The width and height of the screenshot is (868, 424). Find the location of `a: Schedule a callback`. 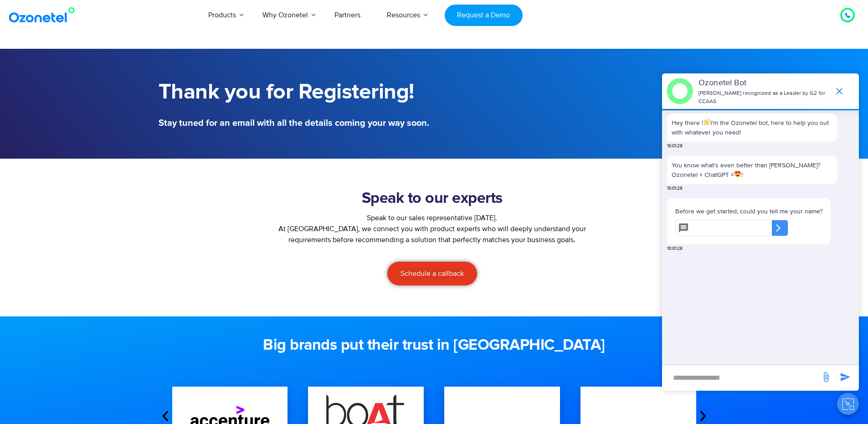

a: Schedule a callback is located at coordinates (432, 274).